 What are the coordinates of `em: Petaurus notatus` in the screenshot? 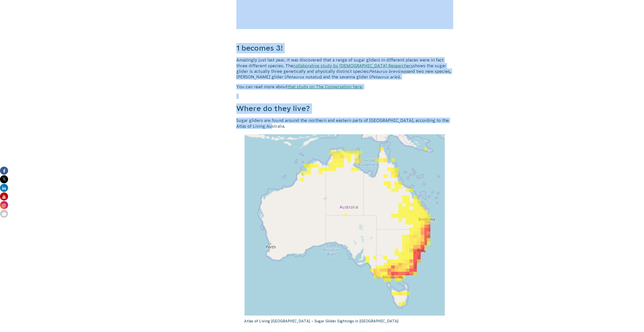 It's located at (303, 77).